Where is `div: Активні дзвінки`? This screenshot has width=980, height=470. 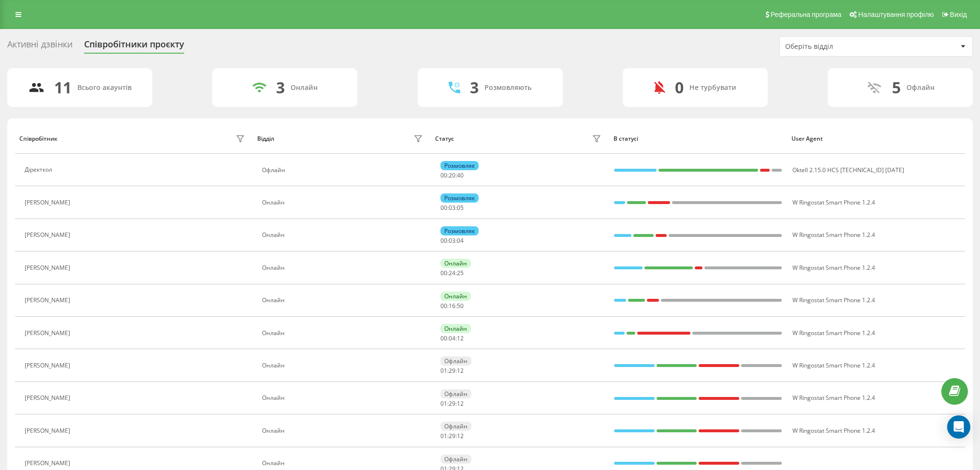
div: Активні дзвінки is located at coordinates (40, 46).